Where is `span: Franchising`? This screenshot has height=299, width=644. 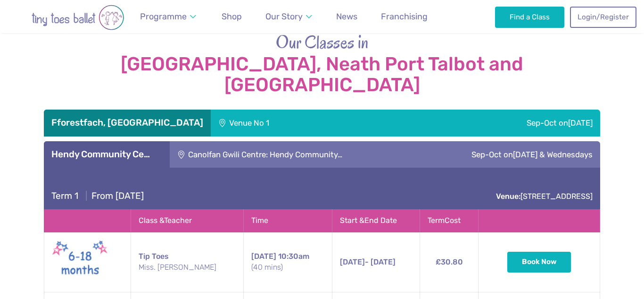
span: Franchising is located at coordinates (404, 16).